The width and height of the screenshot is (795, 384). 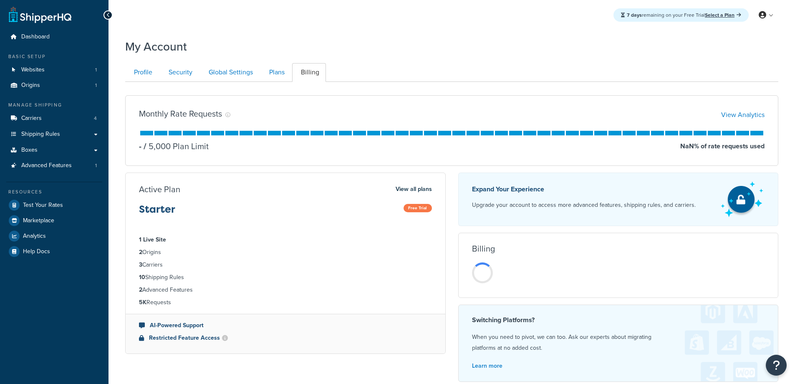 What do you see at coordinates (619, 320) in the screenshot?
I see `h4: Switching Platforms?` at bounding box center [619, 320].